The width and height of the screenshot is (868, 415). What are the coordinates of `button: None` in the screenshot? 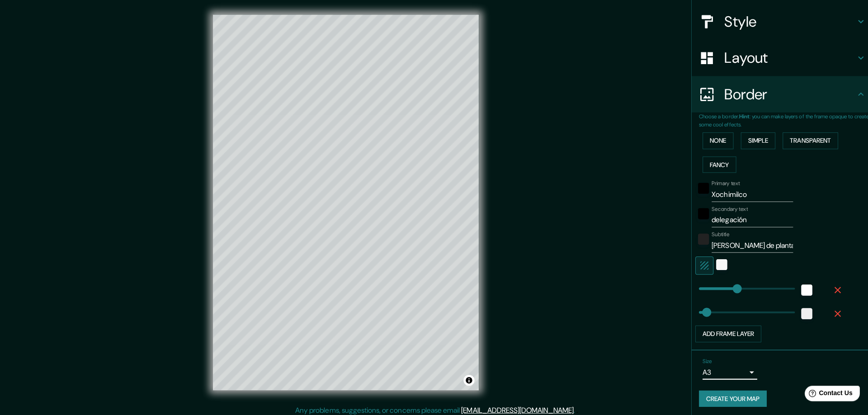 It's located at (714, 139).